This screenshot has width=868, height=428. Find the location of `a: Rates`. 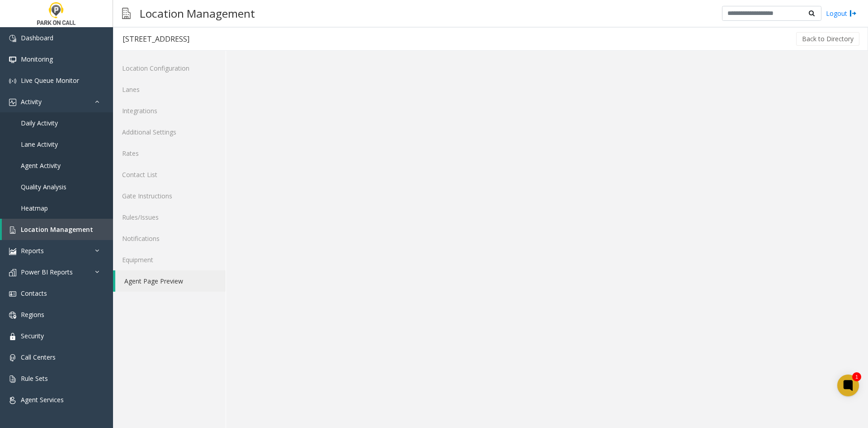

a: Rates is located at coordinates (169, 153).